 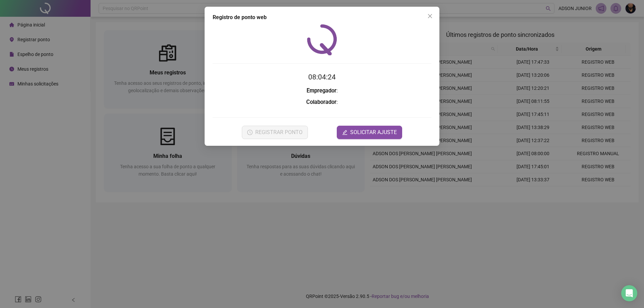 What do you see at coordinates (374, 133) in the screenshot?
I see `span: SOLICITAR AJUSTE` at bounding box center [374, 133].